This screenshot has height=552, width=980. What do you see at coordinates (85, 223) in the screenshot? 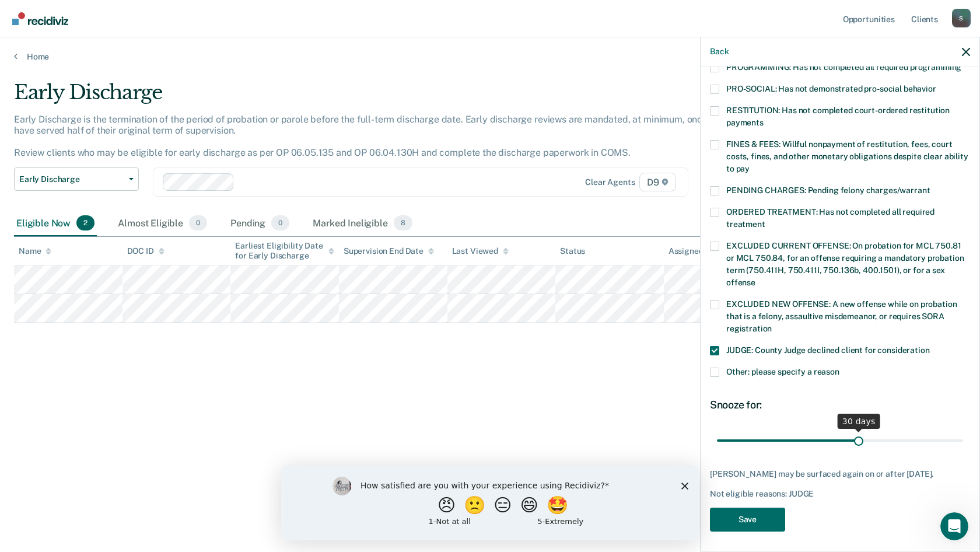
I see `span: 2` at bounding box center [85, 223].